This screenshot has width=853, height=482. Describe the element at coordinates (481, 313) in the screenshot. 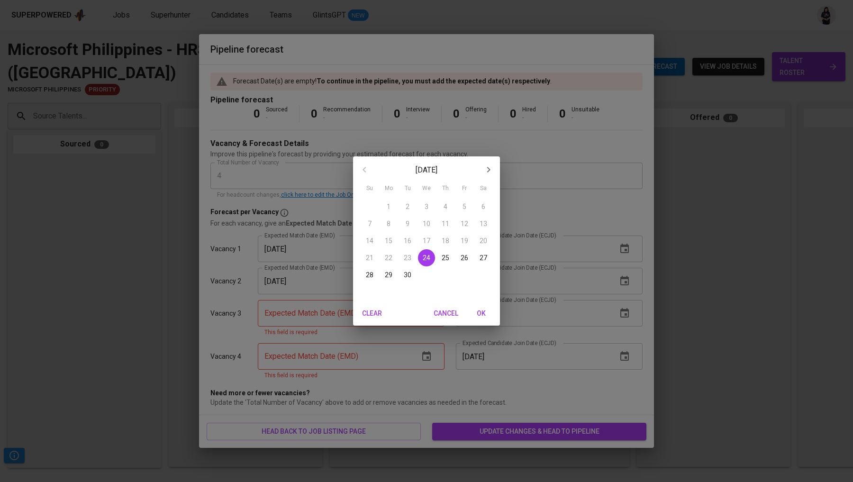

I see `span: OK` at that location.